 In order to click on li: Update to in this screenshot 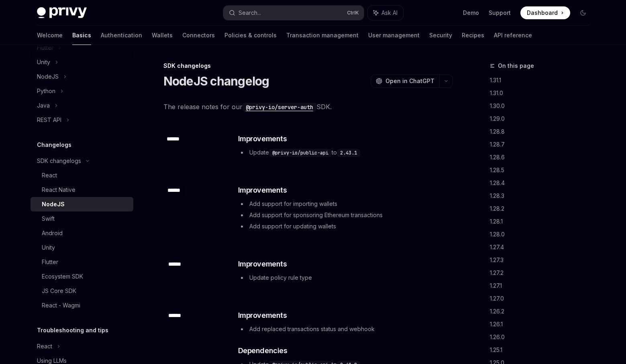, I will do `click(345, 152)`.